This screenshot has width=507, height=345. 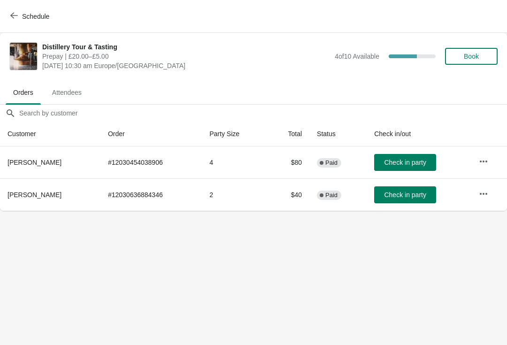 I want to click on span: Book, so click(x=471, y=56).